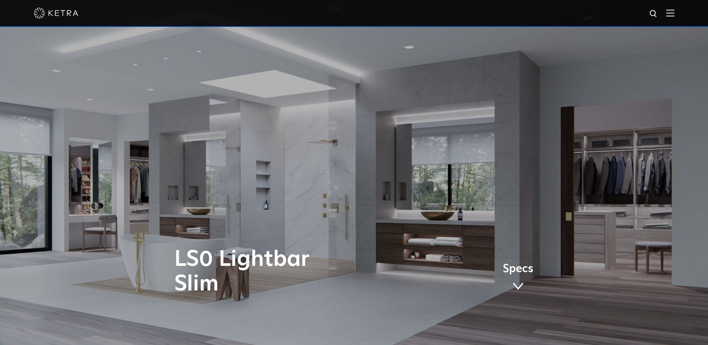  Describe the element at coordinates (56, 13) in the screenshot. I see `img: ketra-logo-2019-white` at that location.